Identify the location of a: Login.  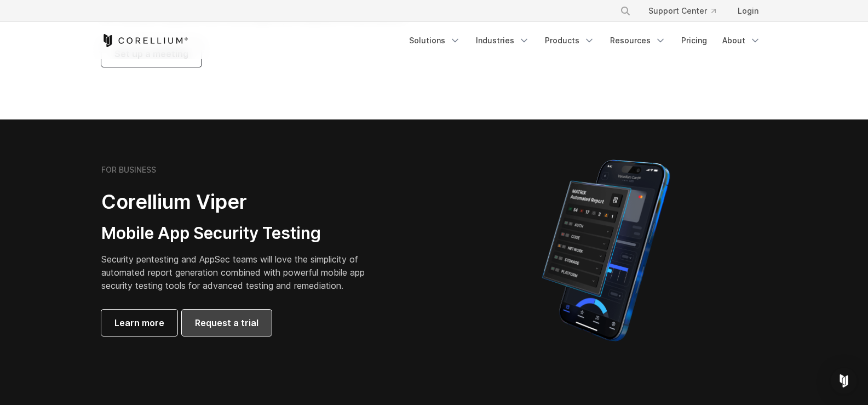
(748, 11).